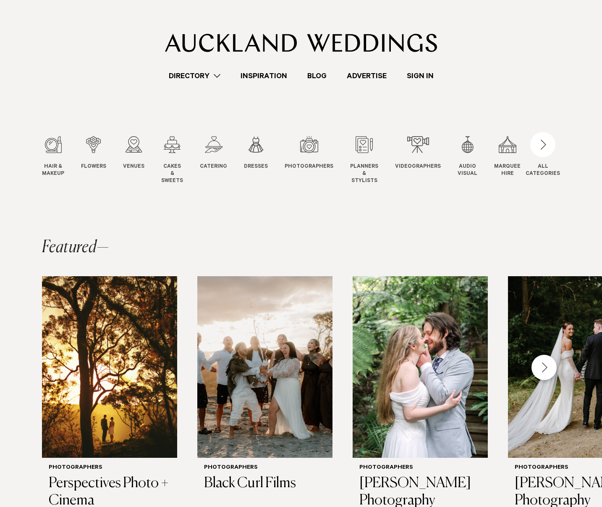  What do you see at coordinates (318, 160) in the screenshot?
I see `swiper-slide: 7 / 12` at bounding box center [318, 160].